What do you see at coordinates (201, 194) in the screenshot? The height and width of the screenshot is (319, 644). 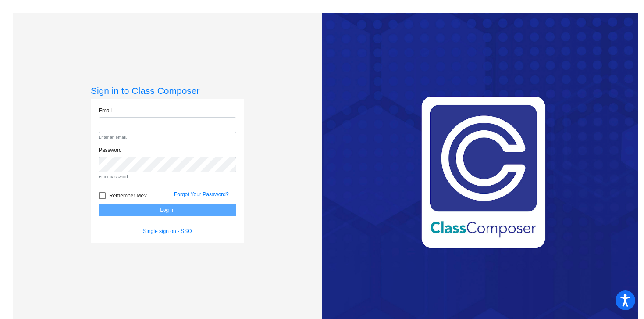 I see `a: Forgot Your Password?` at bounding box center [201, 194].